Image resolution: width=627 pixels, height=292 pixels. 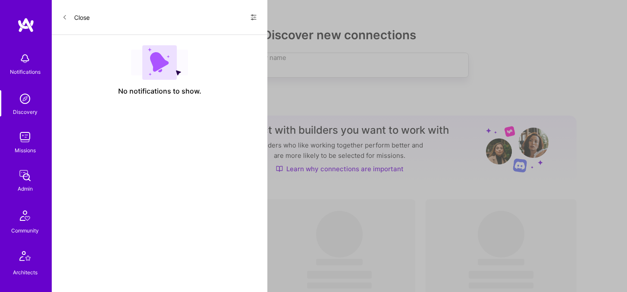 I want to click on img: empty, so click(x=160, y=63).